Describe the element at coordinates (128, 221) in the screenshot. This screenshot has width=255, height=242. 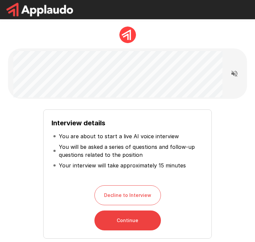
I see `button: Continue` at that location.